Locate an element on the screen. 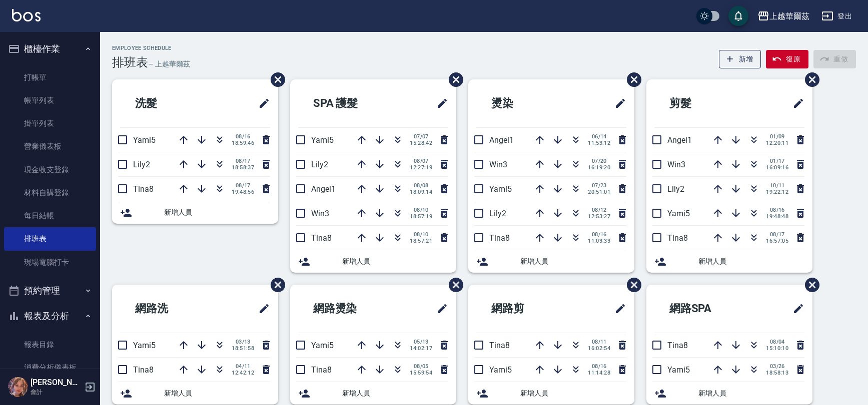  span: 20:51:01 is located at coordinates (599, 192).